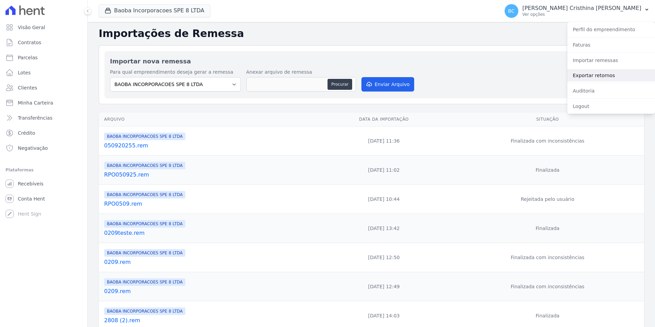 This screenshot has width=655, height=327. What do you see at coordinates (340, 84) in the screenshot?
I see `button: Procurar` at bounding box center [340, 84].